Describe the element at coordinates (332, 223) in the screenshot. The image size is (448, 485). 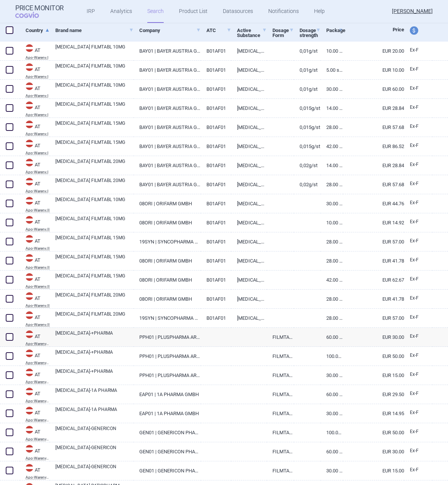
I see `a: 10.00 ST | Stück` at that location.